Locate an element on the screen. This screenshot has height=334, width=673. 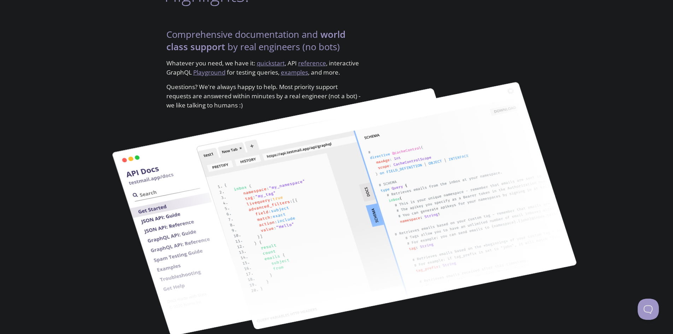
a: examples is located at coordinates (294, 72).